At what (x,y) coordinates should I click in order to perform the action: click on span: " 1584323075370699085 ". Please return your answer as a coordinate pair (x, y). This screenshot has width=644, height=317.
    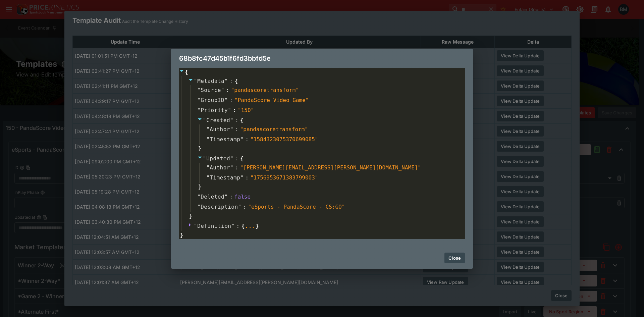
    Looking at the image, I should click on (284, 139).